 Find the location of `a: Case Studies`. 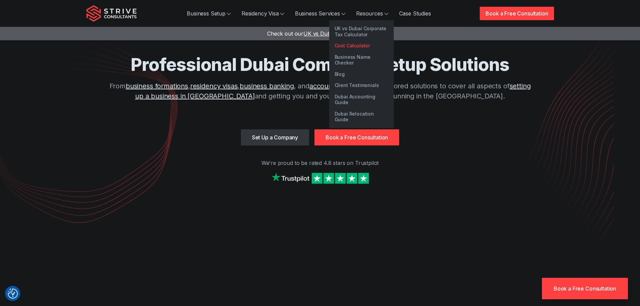

a: Case Studies is located at coordinates (415, 13).